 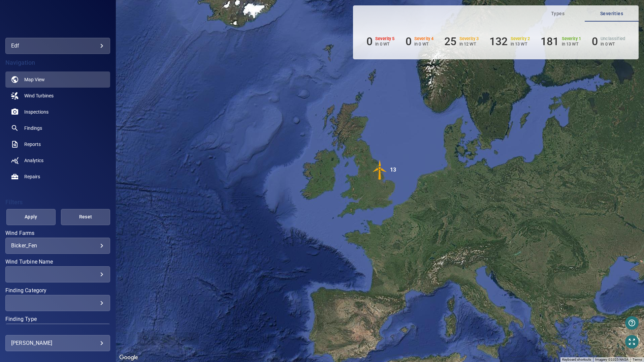 I want to click on button: Keyboard shortcuts, so click(x=577, y=360).